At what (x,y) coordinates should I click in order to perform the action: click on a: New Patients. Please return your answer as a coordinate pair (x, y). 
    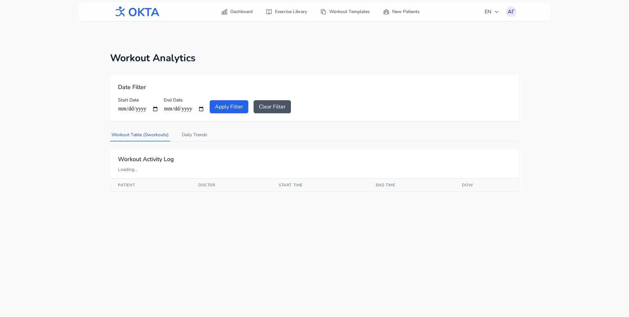
    Looking at the image, I should click on (401, 12).